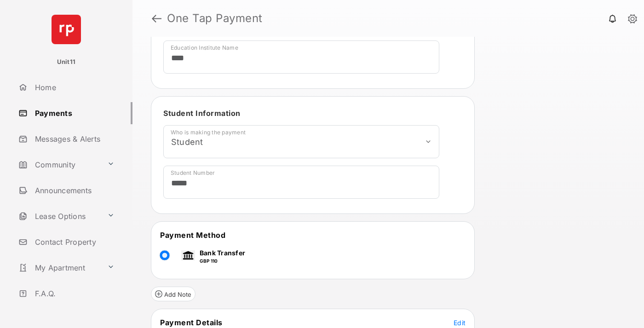 The height and width of the screenshot is (328, 644). Describe the element at coordinates (222, 253) in the screenshot. I see `p: Bank Transfer` at that location.